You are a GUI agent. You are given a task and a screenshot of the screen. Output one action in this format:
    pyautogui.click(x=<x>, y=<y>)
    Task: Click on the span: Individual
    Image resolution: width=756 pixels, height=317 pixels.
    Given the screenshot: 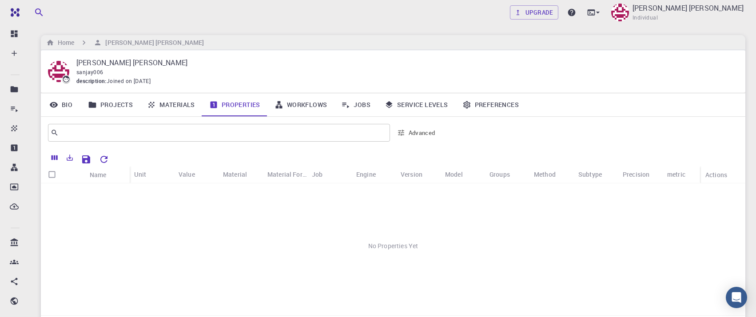 What is the action you would take?
    pyautogui.click(x=645, y=18)
    